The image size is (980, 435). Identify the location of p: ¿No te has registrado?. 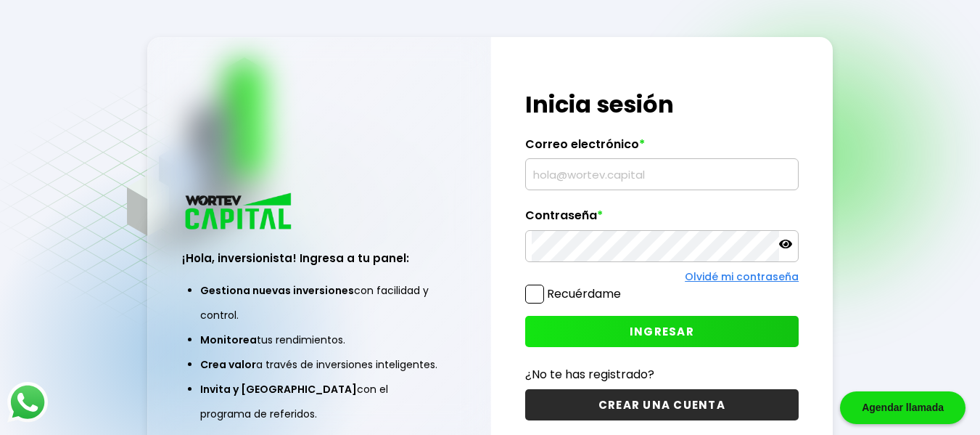
(662, 374).